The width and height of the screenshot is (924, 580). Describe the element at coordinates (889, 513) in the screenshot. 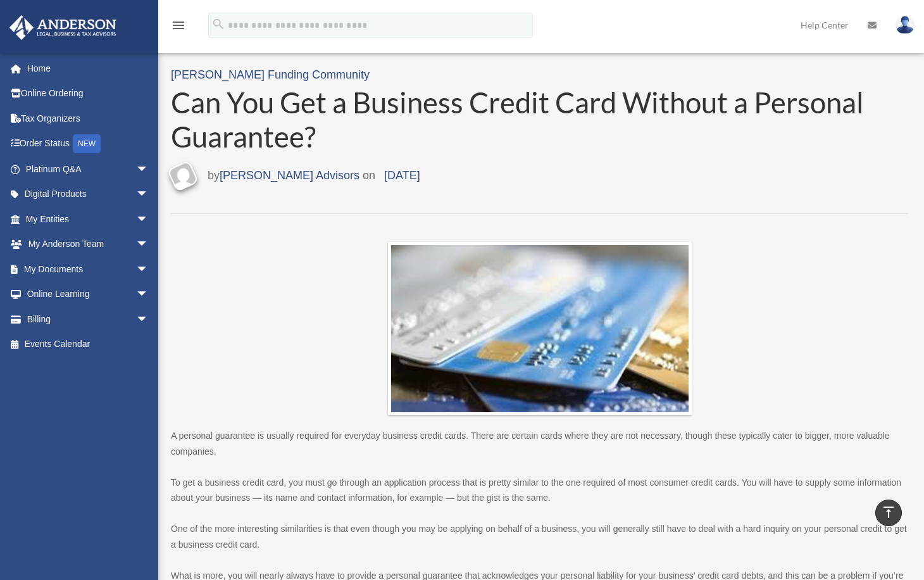

I see `i: vertical_align_top` at that location.